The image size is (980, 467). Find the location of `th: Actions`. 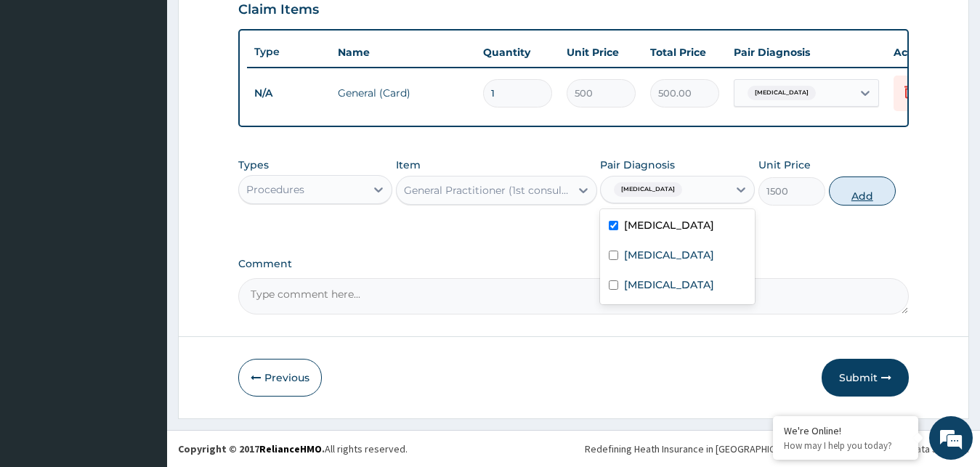

th: Actions is located at coordinates (922, 52).